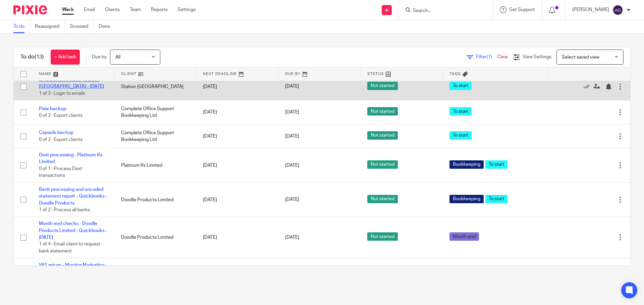 The height and width of the screenshot is (305, 644). What do you see at coordinates (81, 26) in the screenshot?
I see `a: Snoozed` at bounding box center [81, 26].